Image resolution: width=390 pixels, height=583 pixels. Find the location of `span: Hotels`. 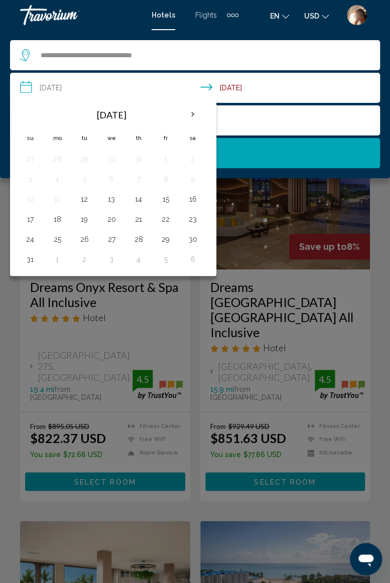

span: Hotels is located at coordinates (163, 15).